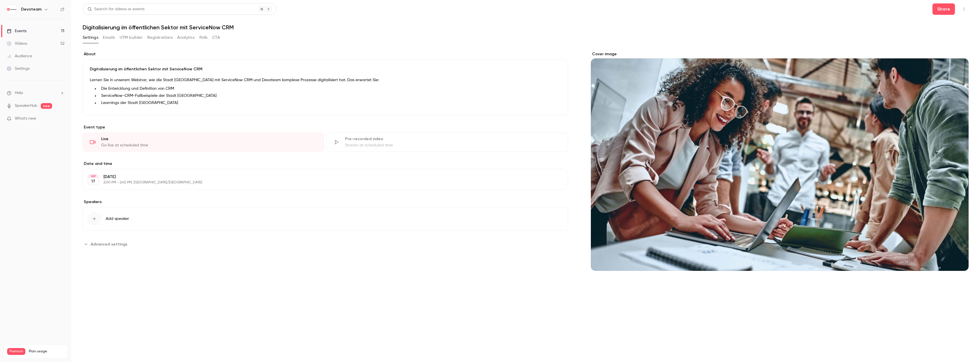  I want to click on h1: Digitalisierung im öffentlichen Sektor mit ServiceNow CRM, so click(525, 27).